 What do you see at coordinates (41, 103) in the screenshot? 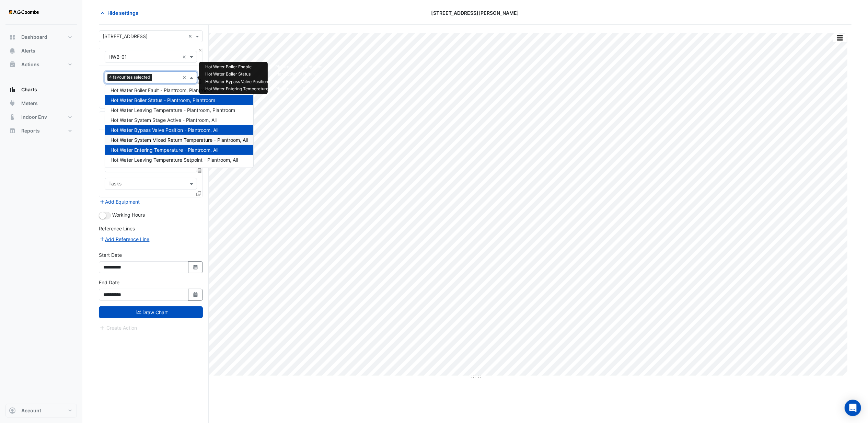
I see `button: Meters` at bounding box center [41, 103].